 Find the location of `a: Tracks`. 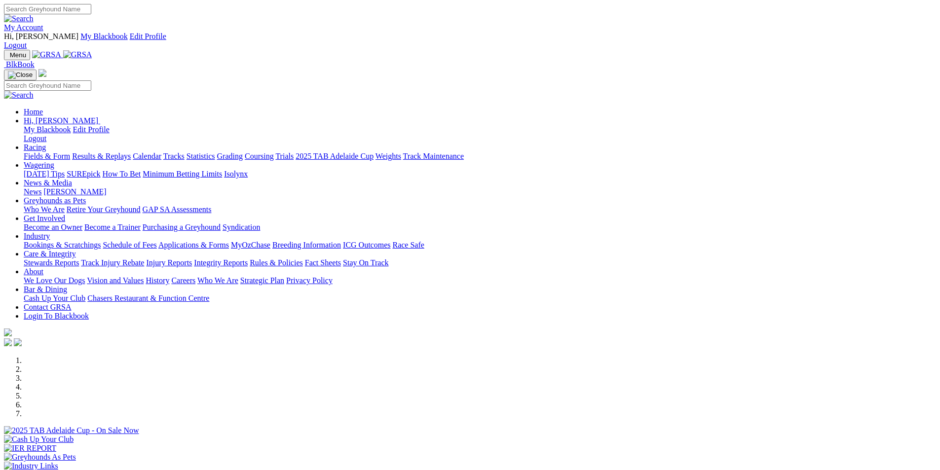

a: Tracks is located at coordinates (174, 156).